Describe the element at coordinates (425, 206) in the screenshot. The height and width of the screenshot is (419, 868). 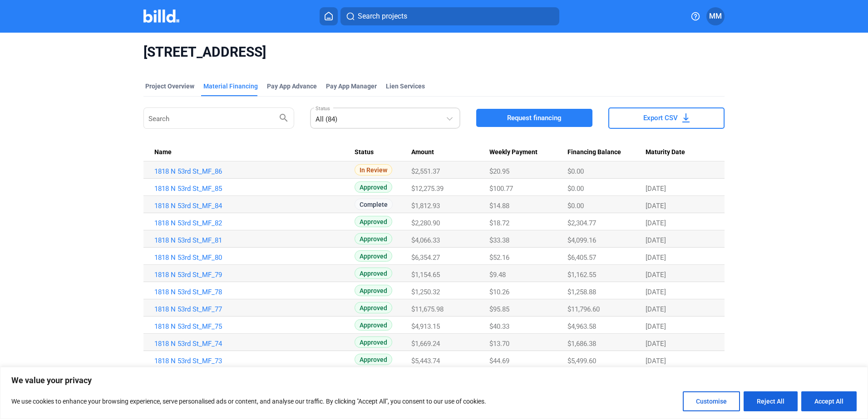
I see `span: $1,812.93` at that location.